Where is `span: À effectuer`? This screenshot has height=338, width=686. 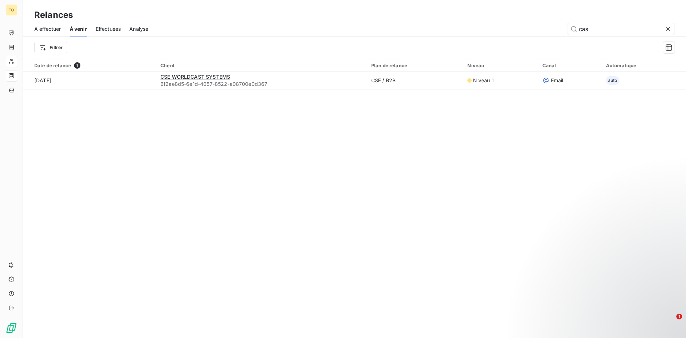
span: À effectuer is located at coordinates (48, 29).